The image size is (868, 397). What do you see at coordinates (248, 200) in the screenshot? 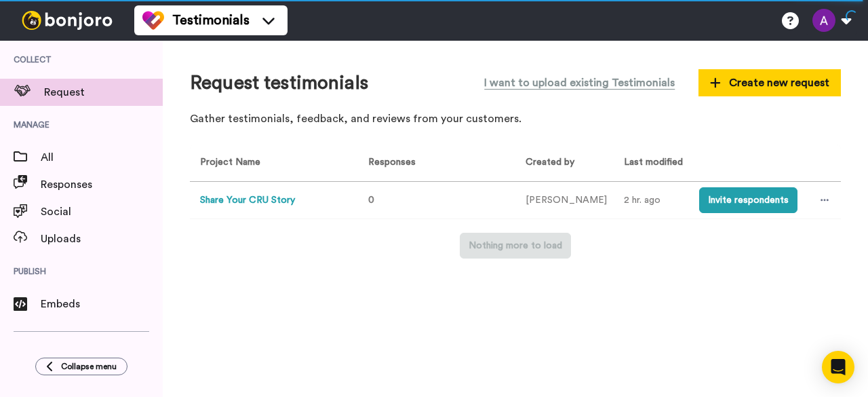
I see `button: Share Your CRU Story` at bounding box center [248, 200].